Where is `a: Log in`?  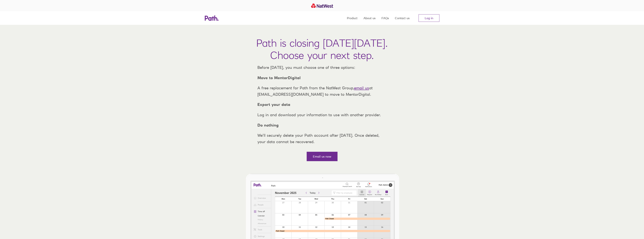 a: Log in is located at coordinates (429, 18).